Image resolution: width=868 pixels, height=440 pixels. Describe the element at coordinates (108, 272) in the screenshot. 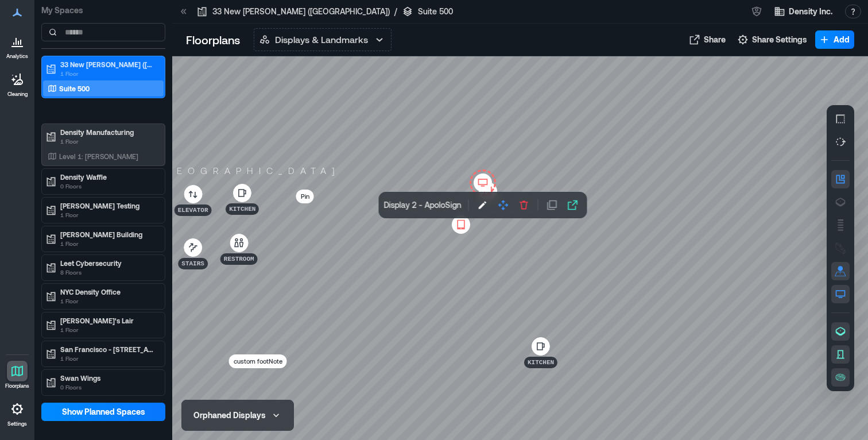

I see `p: 8 Floors` at that location.